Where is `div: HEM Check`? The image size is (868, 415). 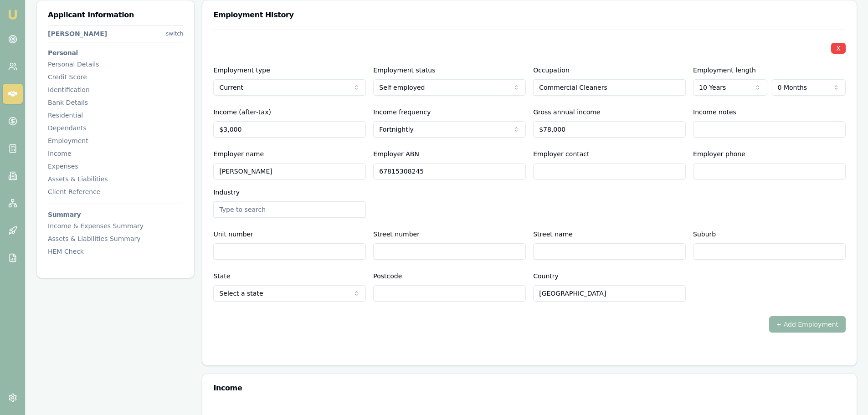 div: HEM Check is located at coordinates (115, 251).